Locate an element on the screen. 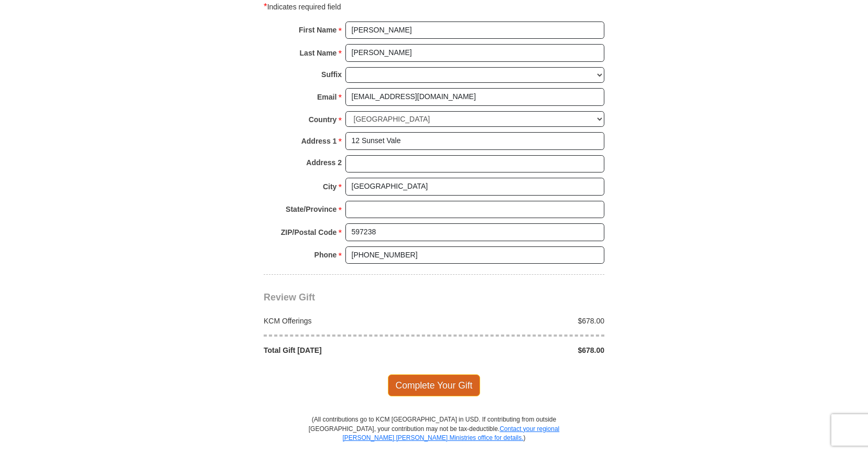 The width and height of the screenshot is (868, 453). strong: Address 1 is located at coordinates (320, 141).